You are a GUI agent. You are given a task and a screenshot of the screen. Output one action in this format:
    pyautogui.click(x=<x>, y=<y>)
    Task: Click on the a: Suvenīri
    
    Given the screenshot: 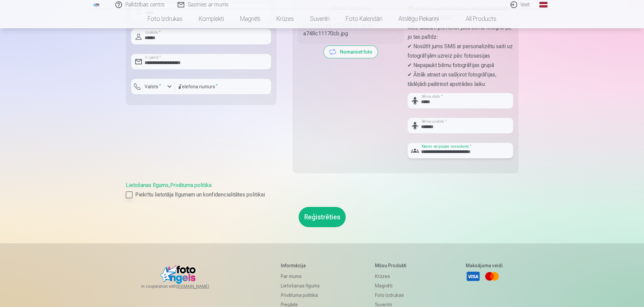 What is the action you would take?
    pyautogui.click(x=320, y=19)
    